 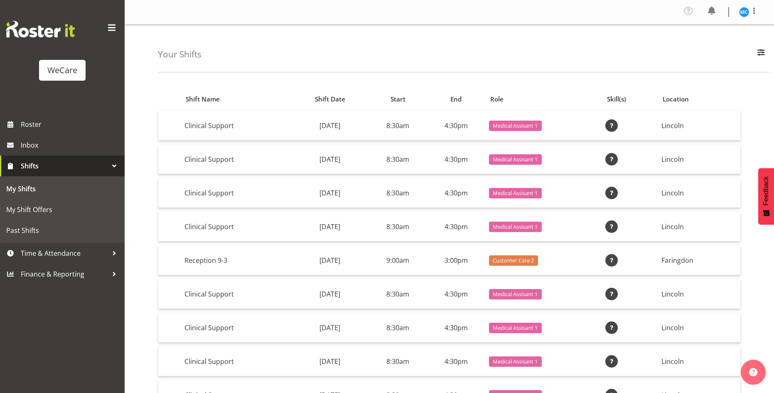 I want to click on div: Start, so click(x=398, y=99).